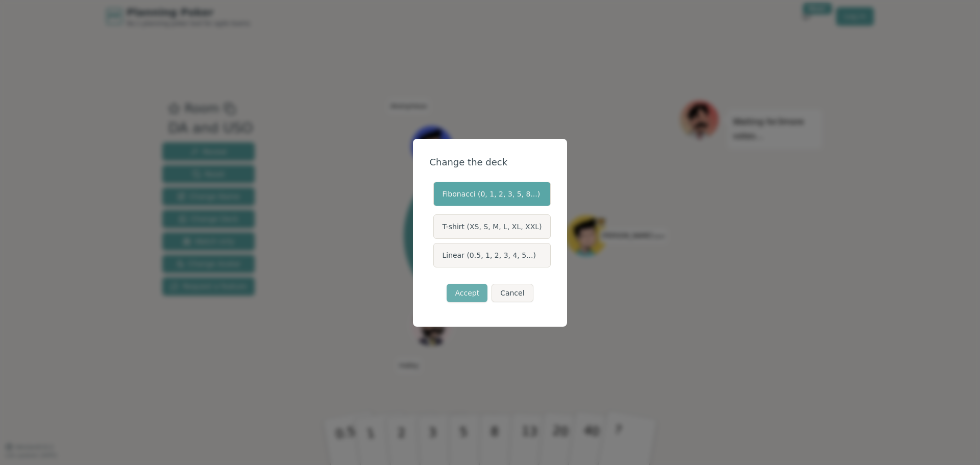 The height and width of the screenshot is (465, 980). I want to click on div: Change the deck, so click(490, 163).